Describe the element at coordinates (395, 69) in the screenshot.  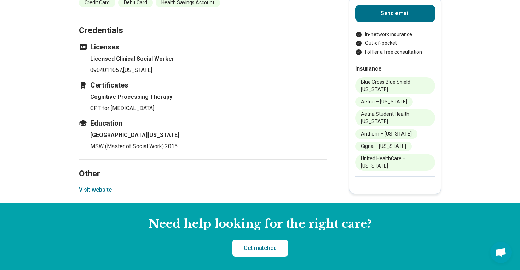
I see `h2: Insurance` at that location.